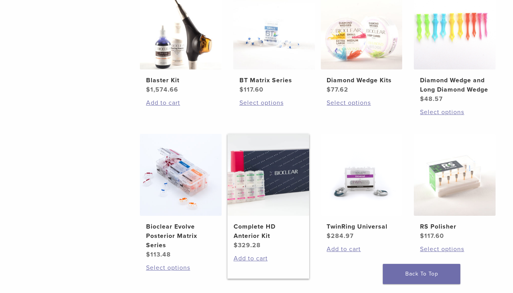  What do you see at coordinates (181, 236) in the screenshot?
I see `h2: Bioclear Evolve Posterior Matrix Series` at bounding box center [181, 236].